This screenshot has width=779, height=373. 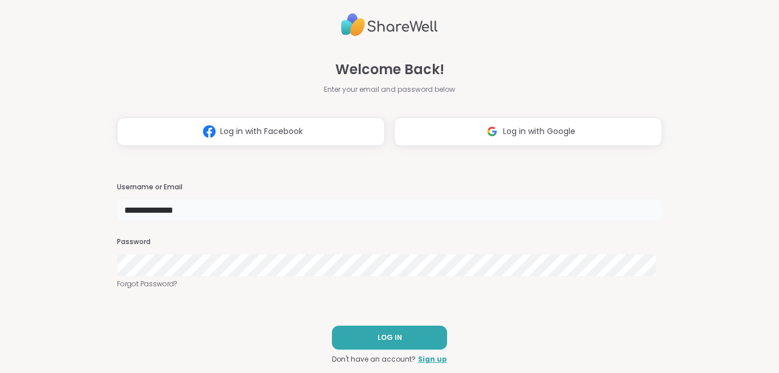 I want to click on span: Log in with Google, so click(x=539, y=131).